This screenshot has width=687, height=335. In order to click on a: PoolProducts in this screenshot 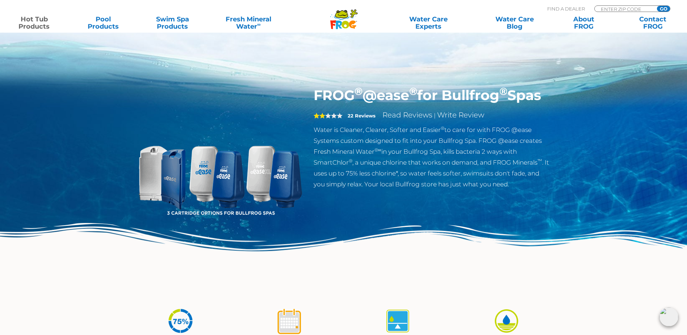, I will do `click(103, 23)`.